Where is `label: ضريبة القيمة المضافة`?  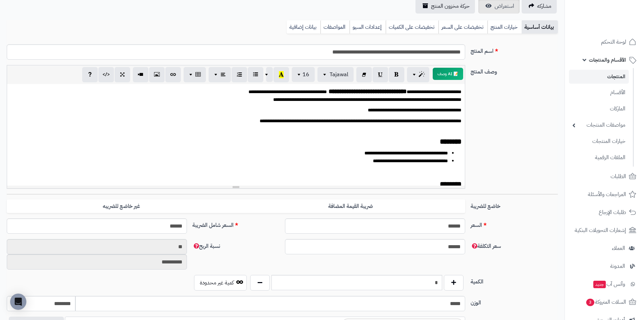
label: ضريبة القيمة المضافة is located at coordinates (350, 206).